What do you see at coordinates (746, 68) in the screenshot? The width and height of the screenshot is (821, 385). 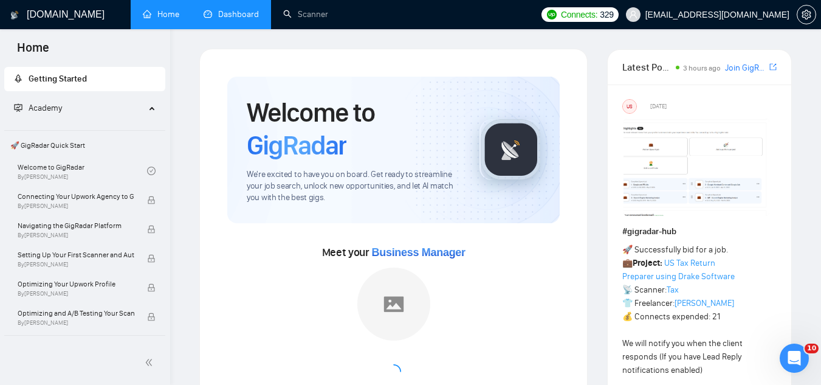 I see `a: Join GigRadar Slack Community` at bounding box center [746, 68].